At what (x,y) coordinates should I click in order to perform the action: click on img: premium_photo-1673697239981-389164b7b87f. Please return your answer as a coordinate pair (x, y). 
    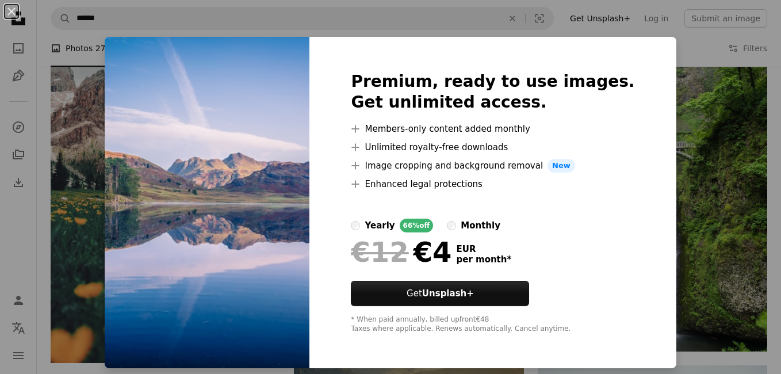
    Looking at the image, I should click on (207, 202).